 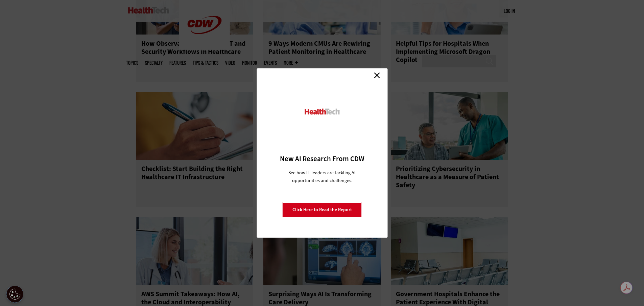 I want to click on p: See how IT leaders are tackling AI opportunities and challenges., so click(x=322, y=177).